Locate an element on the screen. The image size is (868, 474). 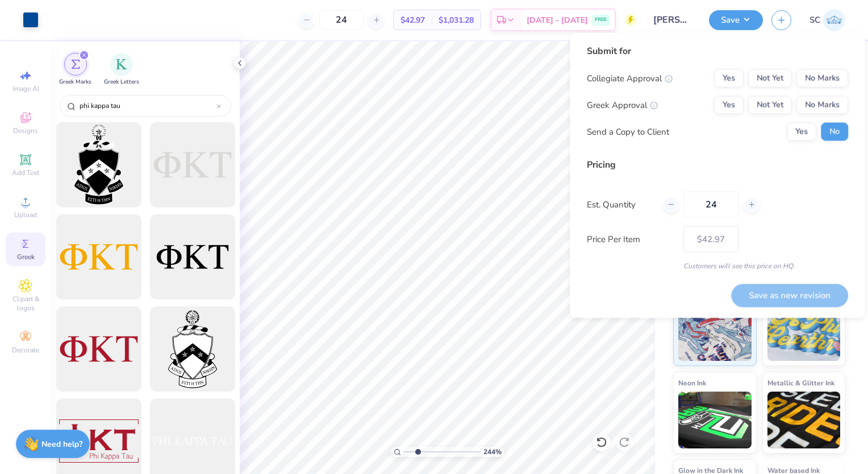
span: $1,031.28 is located at coordinates (456, 20).